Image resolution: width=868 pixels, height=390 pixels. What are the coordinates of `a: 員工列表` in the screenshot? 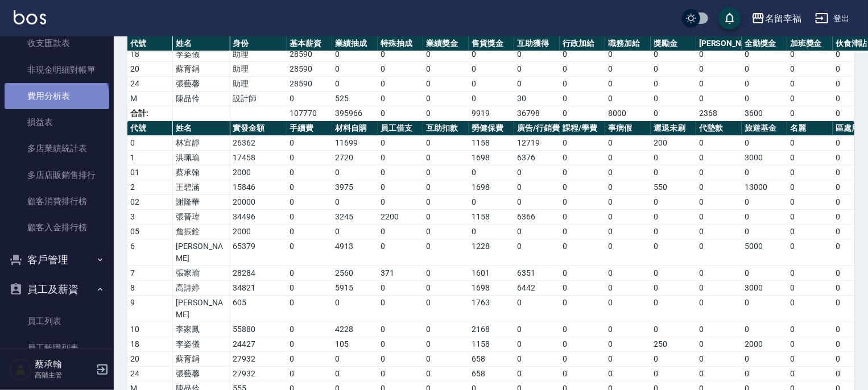 It's located at (57, 321).